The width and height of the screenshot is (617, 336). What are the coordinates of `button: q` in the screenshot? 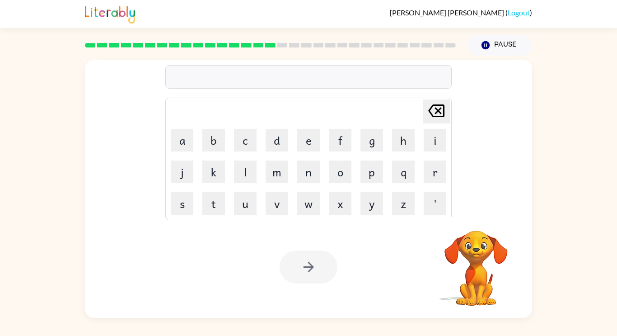 It's located at (404, 172).